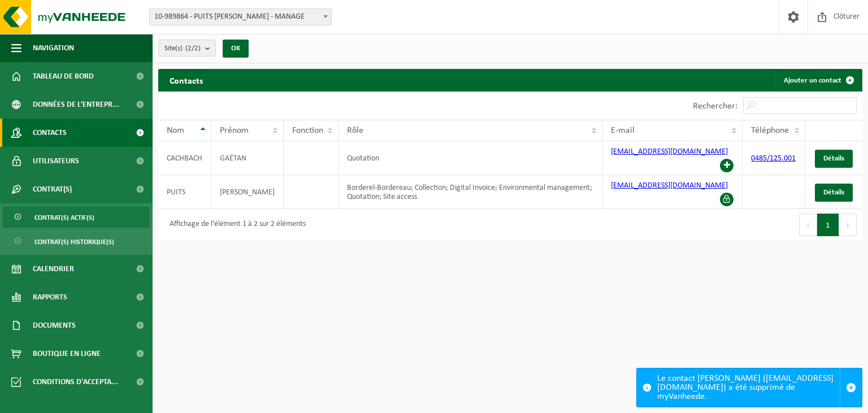 This screenshot has width=868, height=413. What do you see at coordinates (770, 130) in the screenshot?
I see `span: Téléphone` at bounding box center [770, 130].